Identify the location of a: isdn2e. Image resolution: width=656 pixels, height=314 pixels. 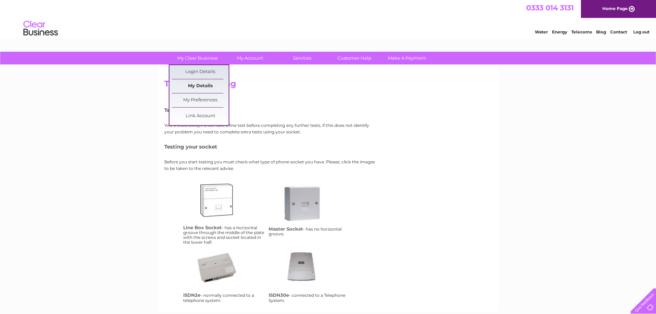
(224, 275).